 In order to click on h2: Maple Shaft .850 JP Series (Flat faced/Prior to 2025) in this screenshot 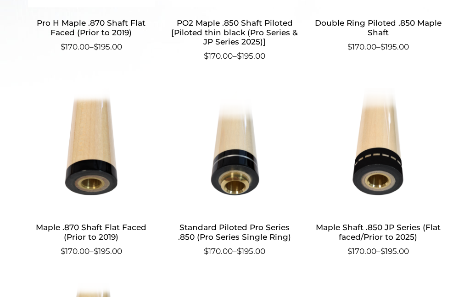, I will do `click(378, 233)`.